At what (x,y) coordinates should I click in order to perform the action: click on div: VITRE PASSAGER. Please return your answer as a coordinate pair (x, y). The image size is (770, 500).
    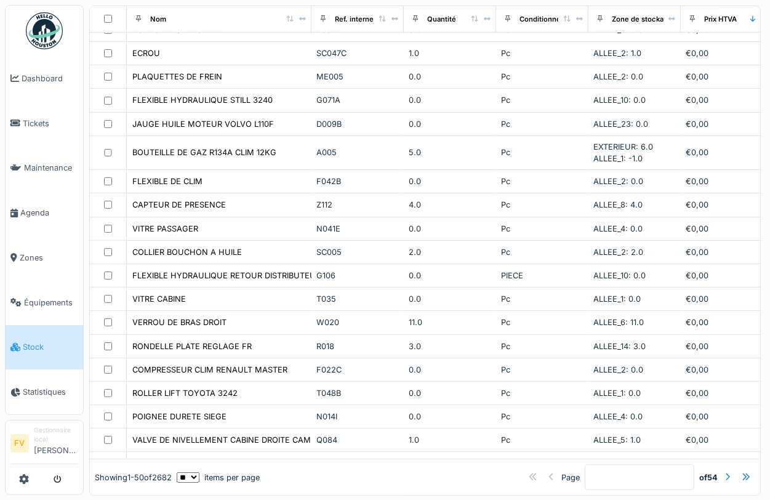
    Looking at the image, I should click on (165, 228).